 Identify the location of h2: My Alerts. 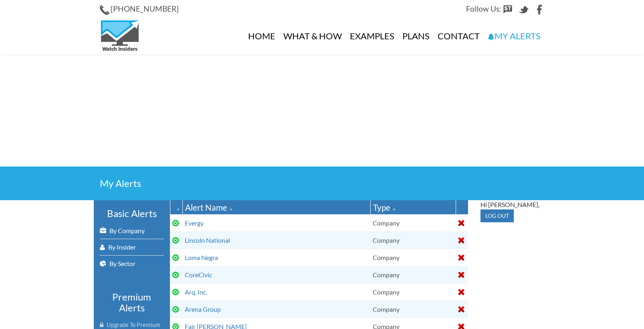
(322, 183).